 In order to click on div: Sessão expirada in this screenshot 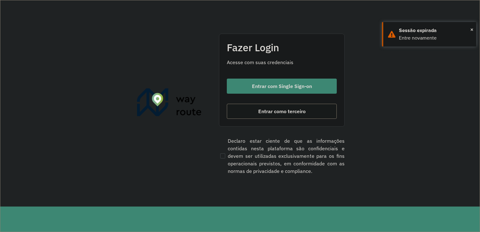, I will do `click(435, 30)`.